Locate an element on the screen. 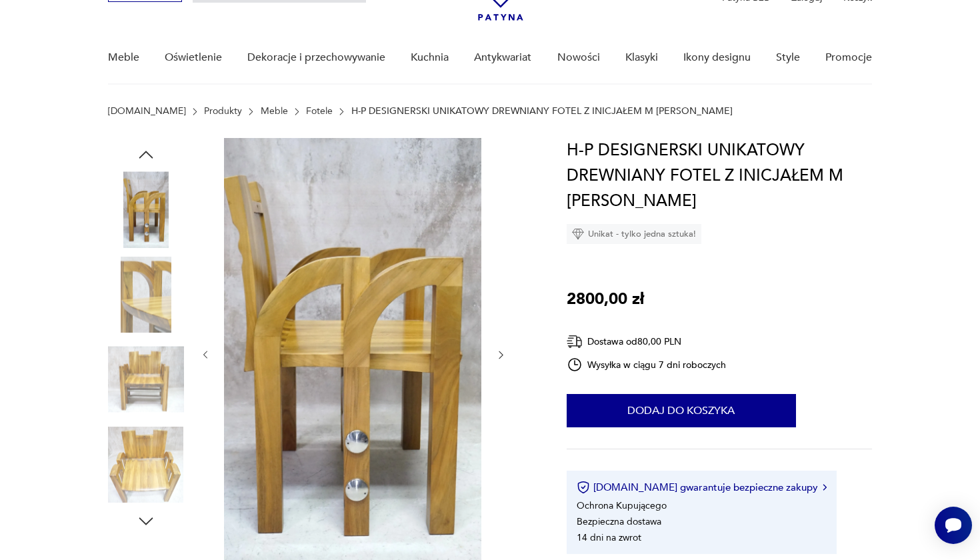 This screenshot has width=980, height=560. div: Wysyłka w ciągu 7 dni roboczych is located at coordinates (647, 365).